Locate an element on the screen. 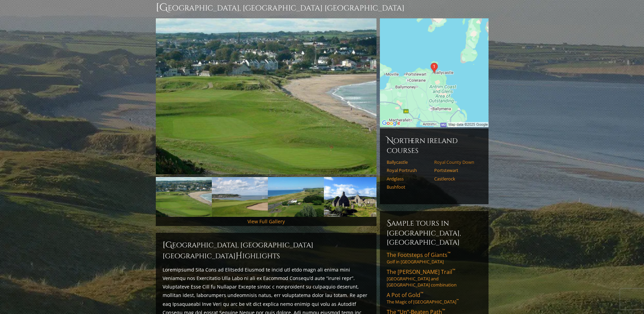 The image size is (644, 314). span: A Pot of Gold is located at coordinates (405, 295).